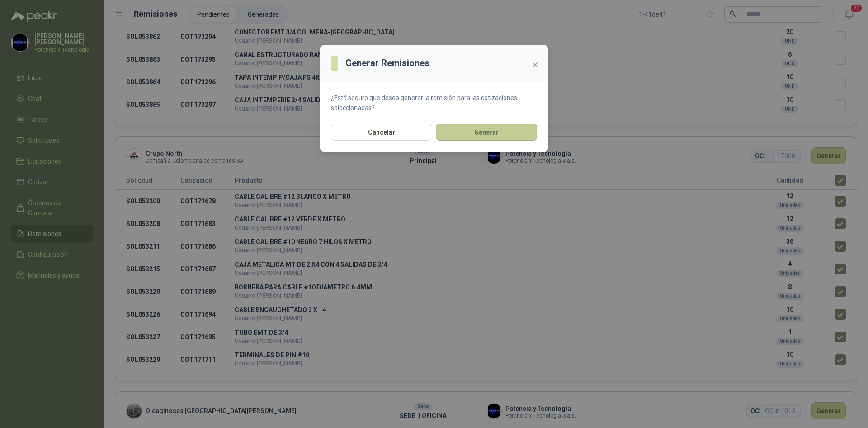 This screenshot has width=868, height=428. I want to click on button: Generar, so click(487, 132).